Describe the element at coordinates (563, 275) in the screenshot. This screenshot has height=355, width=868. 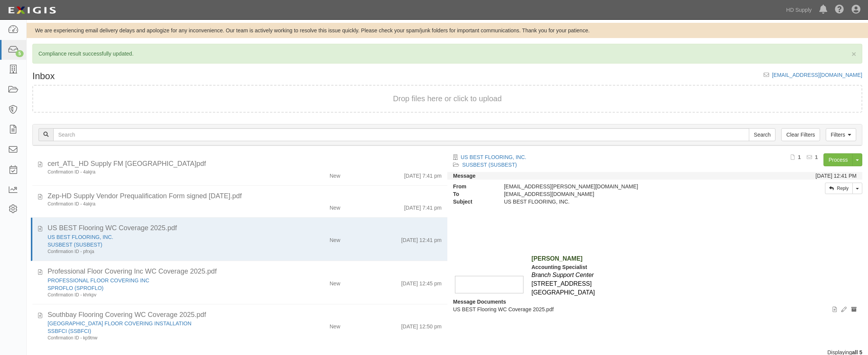
I see `i: Branch Support Center` at that location.